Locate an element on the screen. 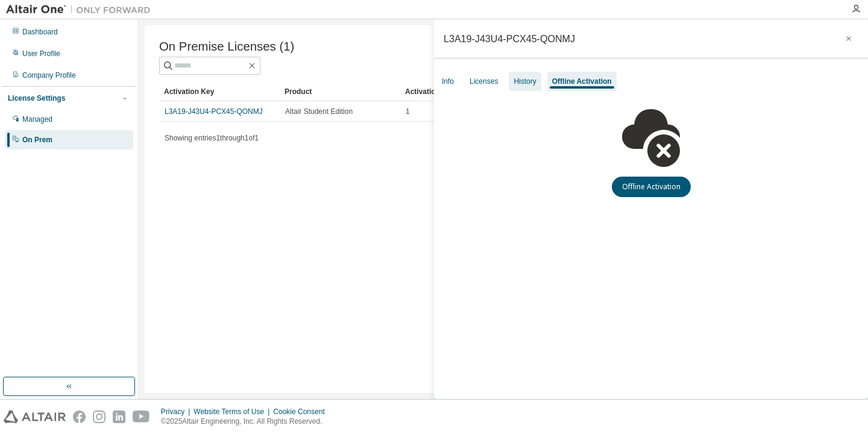  div: Offline Activation is located at coordinates (582, 81).